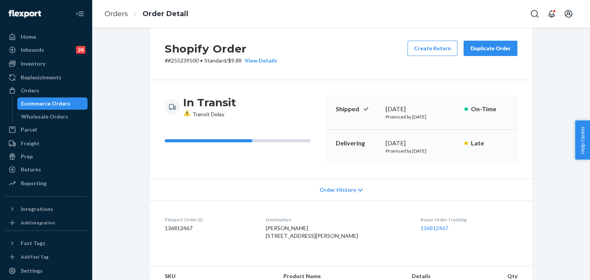  What do you see at coordinates (35, 257) in the screenshot?
I see `div: Add Fast Tag` at bounding box center [35, 257].